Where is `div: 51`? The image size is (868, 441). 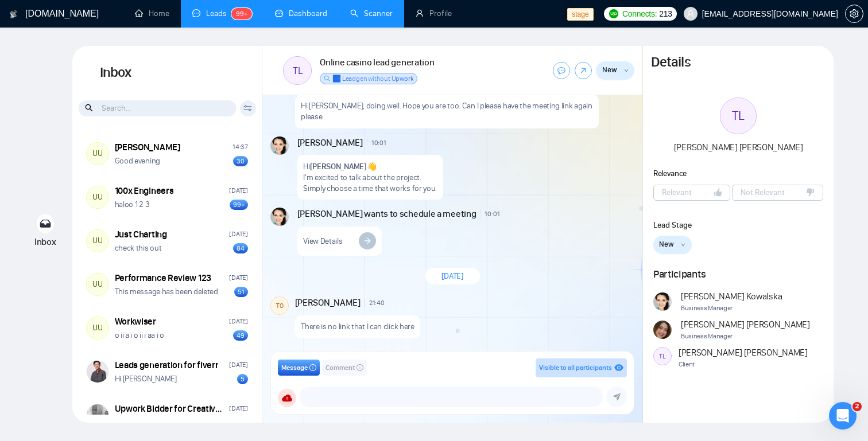 div: 51 is located at coordinates (241, 292).